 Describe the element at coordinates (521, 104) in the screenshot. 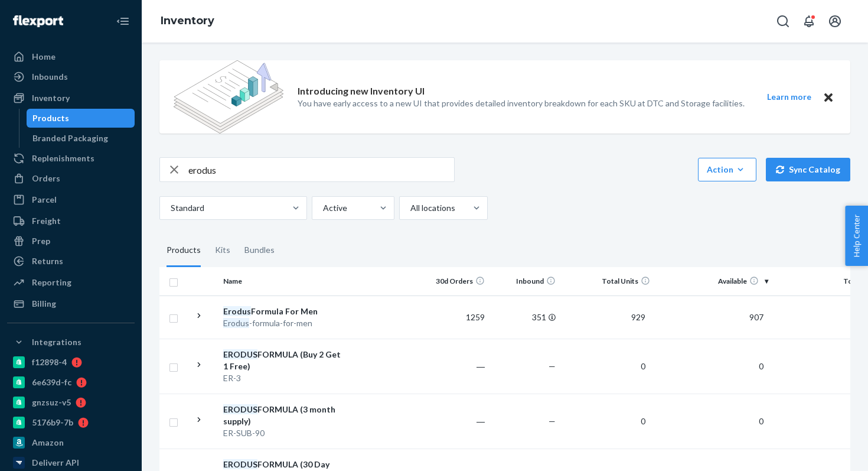

I see `p: You have early access to a new UI that provides detailed inventory breakdown for each SKU at DTC ...` at that location.